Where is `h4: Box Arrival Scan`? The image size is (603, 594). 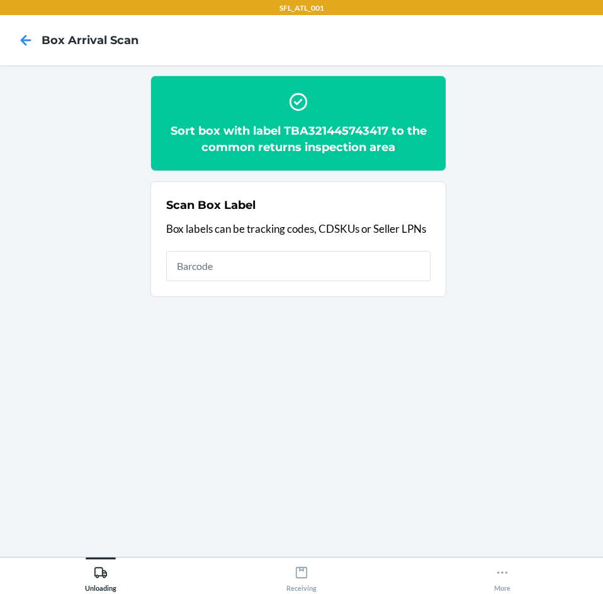
h4: Box Arrival Scan is located at coordinates (90, 40).